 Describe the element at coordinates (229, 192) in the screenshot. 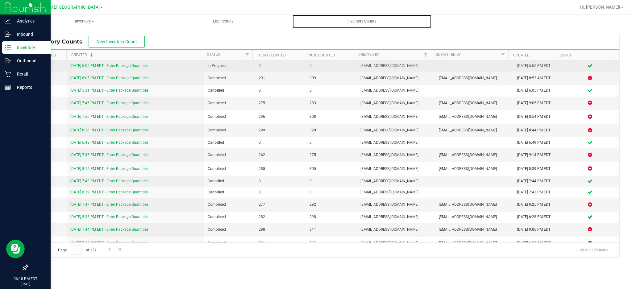

I see `span: Cancelled` at that location.